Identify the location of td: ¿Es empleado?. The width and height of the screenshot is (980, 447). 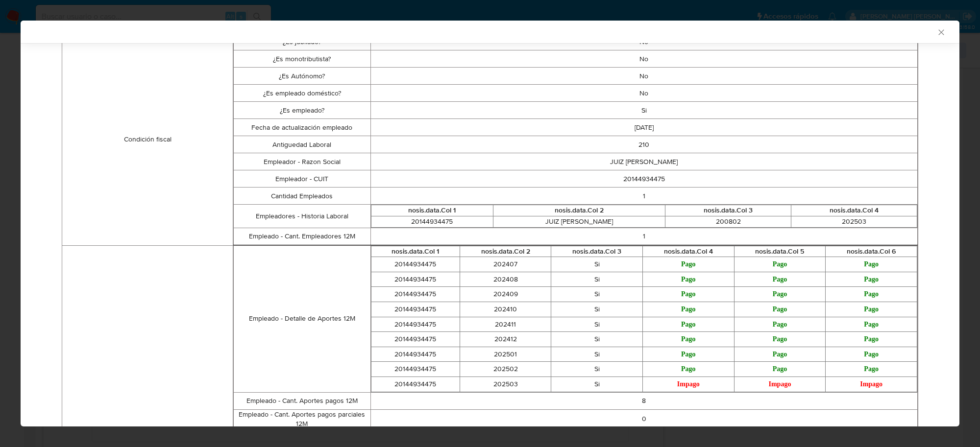
(302, 111).